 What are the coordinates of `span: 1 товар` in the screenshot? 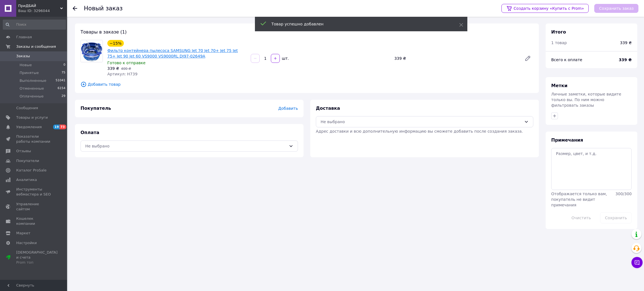 It's located at (559, 43).